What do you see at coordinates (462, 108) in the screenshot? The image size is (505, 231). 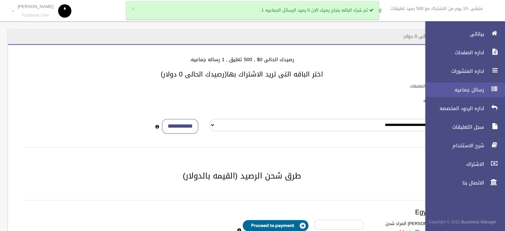 I see `a: اداره الردود المخصصه` at bounding box center [462, 108].